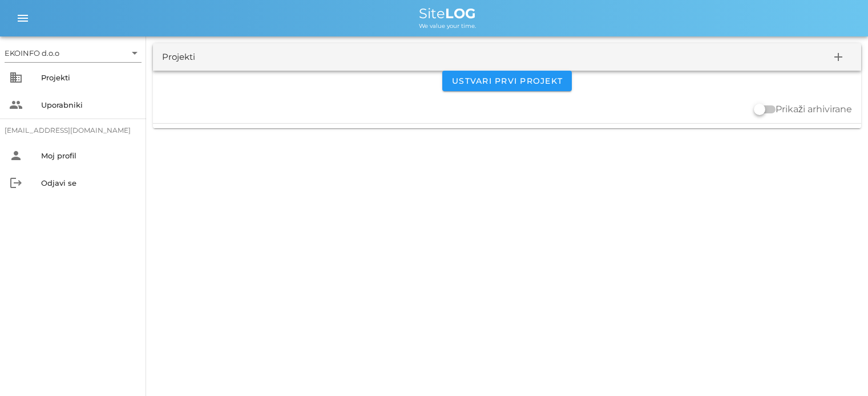  Describe the element at coordinates (22, 19) in the screenshot. I see `i: menu` at that location.